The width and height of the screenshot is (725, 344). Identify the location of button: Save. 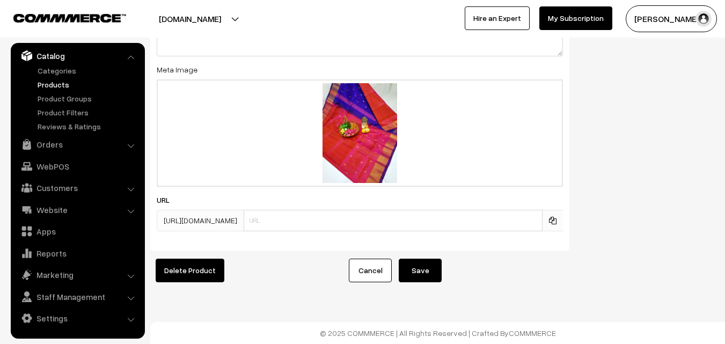
(420, 271).